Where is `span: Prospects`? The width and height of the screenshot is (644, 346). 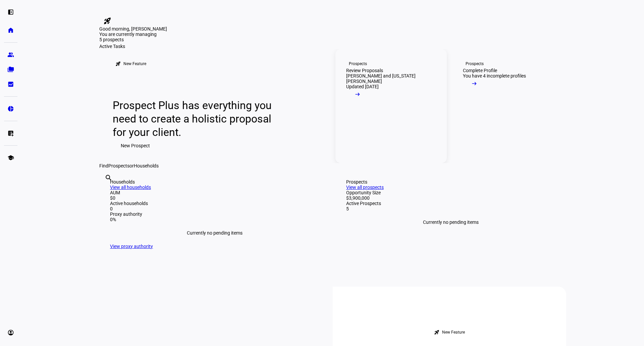 span: Prospects is located at coordinates (119, 166).